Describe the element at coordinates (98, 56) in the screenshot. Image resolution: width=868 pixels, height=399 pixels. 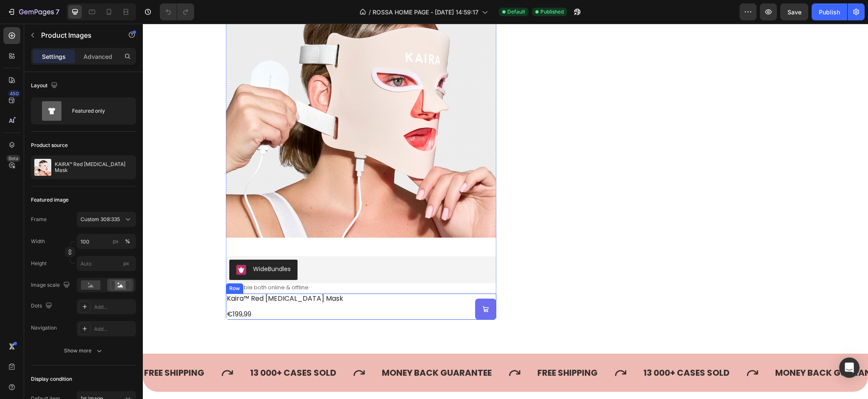
I see `p: Advanced` at that location.